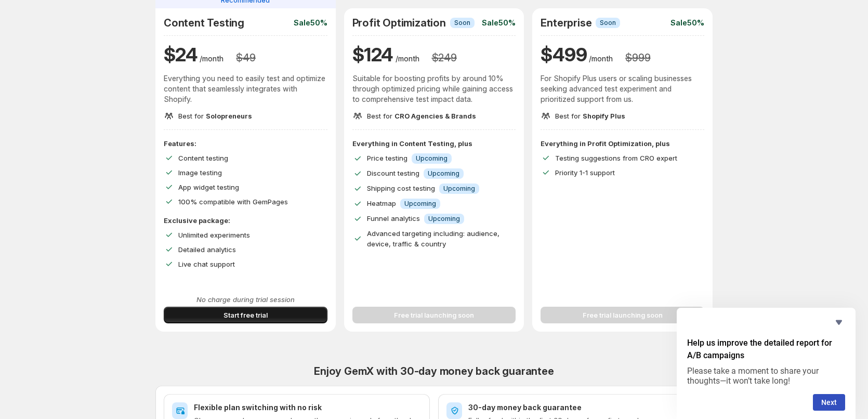 Image resolution: width=868 pixels, height=419 pixels. What do you see at coordinates (401, 188) in the screenshot?
I see `span: Shipping cost testing` at bounding box center [401, 188].